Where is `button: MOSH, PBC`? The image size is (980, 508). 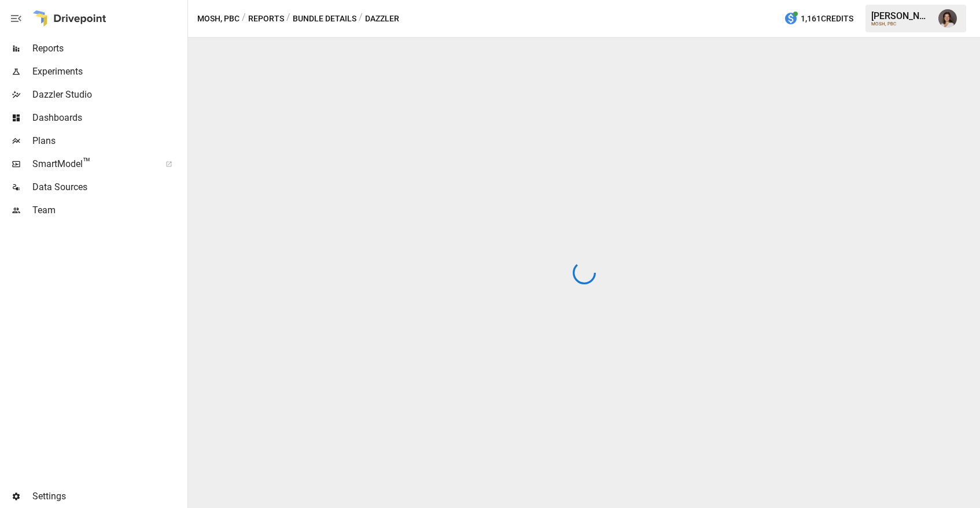 button: MOSH, PBC is located at coordinates (218, 19).